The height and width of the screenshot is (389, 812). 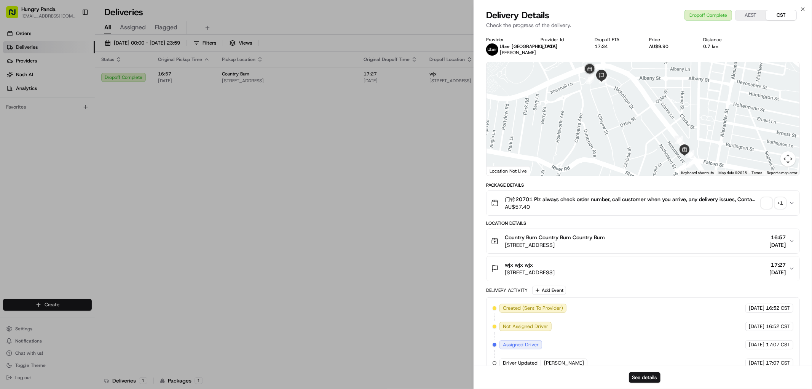 What do you see at coordinates (128, 102) in the screenshot?
I see `button: See all` at bounding box center [128, 102].